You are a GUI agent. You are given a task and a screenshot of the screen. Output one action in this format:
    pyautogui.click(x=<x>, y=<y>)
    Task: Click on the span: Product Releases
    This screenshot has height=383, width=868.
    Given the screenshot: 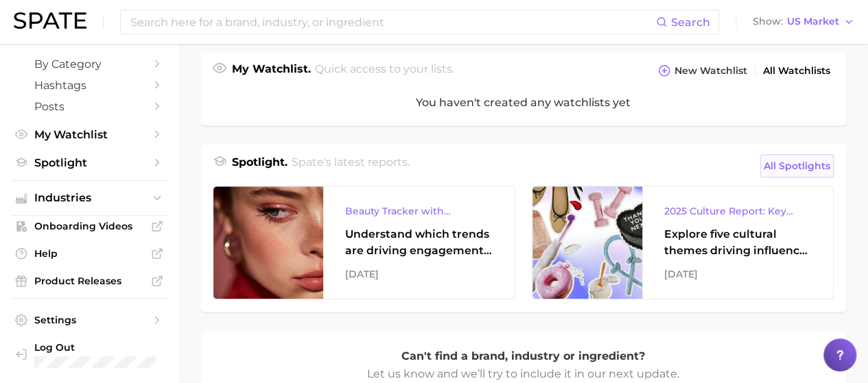 What is the action you would take?
    pyautogui.click(x=89, y=281)
    